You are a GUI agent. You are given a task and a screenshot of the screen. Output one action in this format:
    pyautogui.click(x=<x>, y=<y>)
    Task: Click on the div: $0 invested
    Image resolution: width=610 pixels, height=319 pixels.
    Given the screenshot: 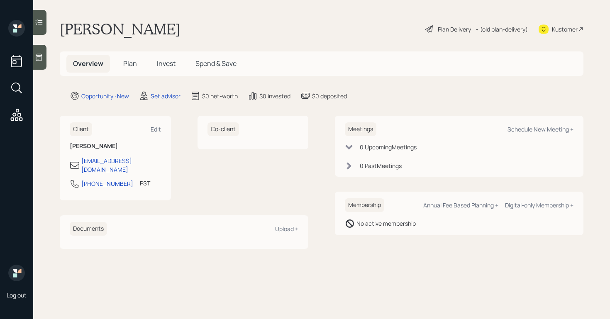 What is the action you would take?
    pyautogui.click(x=275, y=96)
    